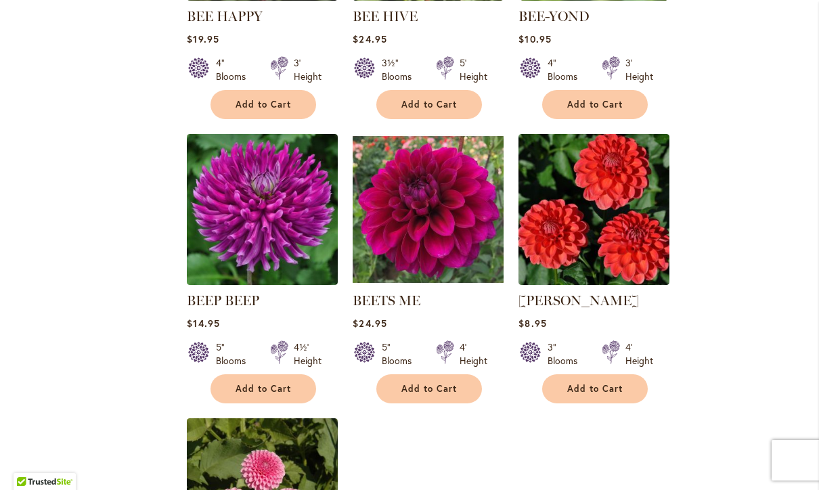  What do you see at coordinates (307, 354) in the screenshot?
I see `div: 4½' Height` at bounding box center [307, 354].